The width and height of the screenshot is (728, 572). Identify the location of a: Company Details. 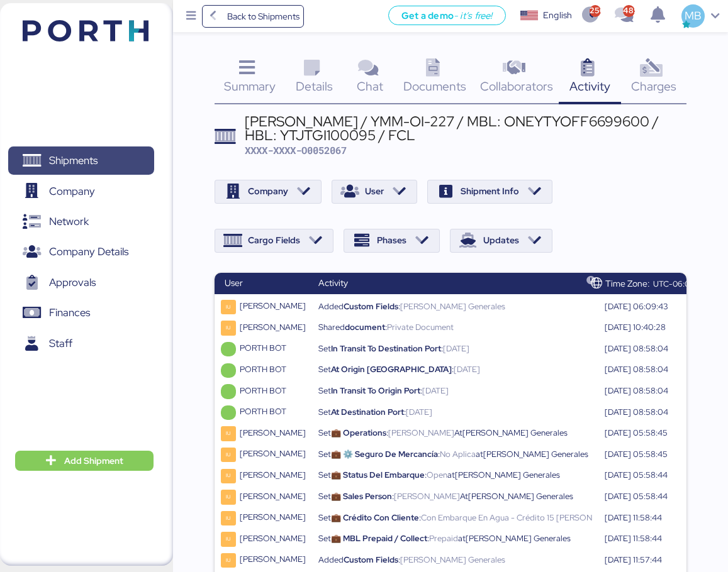
(81, 252).